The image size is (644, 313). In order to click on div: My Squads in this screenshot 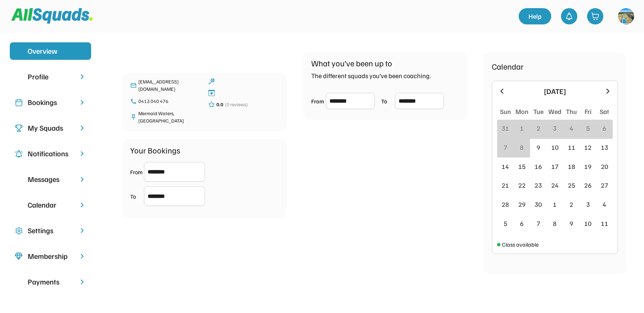, I will do `click(51, 128)`.